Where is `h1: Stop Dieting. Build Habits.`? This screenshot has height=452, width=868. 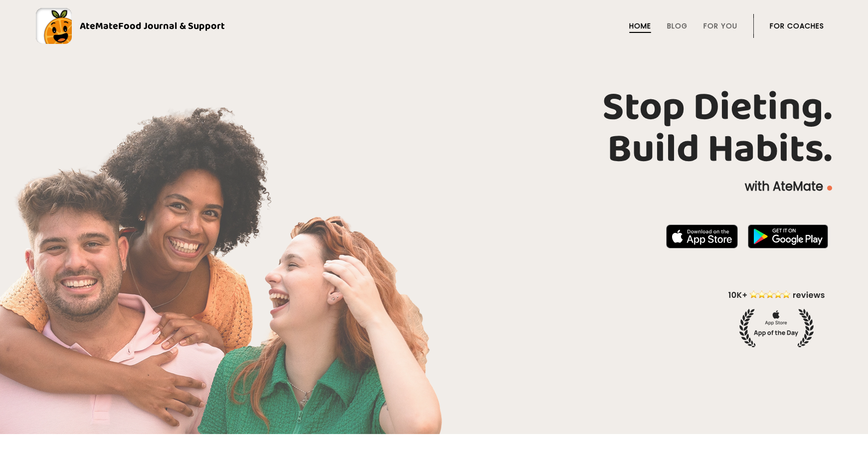 h1: Stop Dieting. Build Habits. is located at coordinates (434, 129).